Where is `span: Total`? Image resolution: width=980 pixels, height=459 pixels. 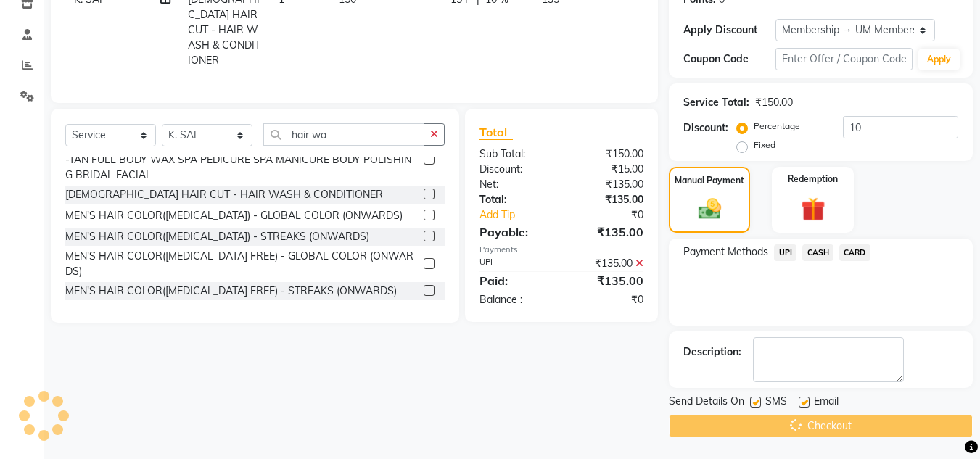 span: Total is located at coordinates (496, 132).